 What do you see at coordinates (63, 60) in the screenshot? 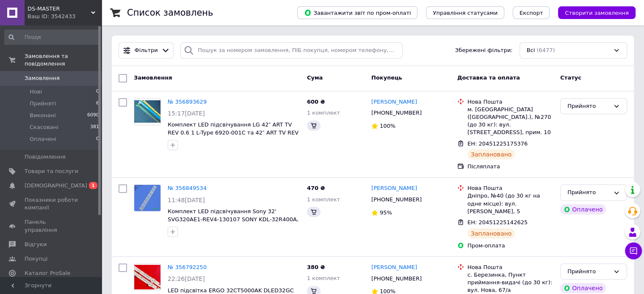
I see `span: Замовлення та повідомлення` at bounding box center [63, 60].